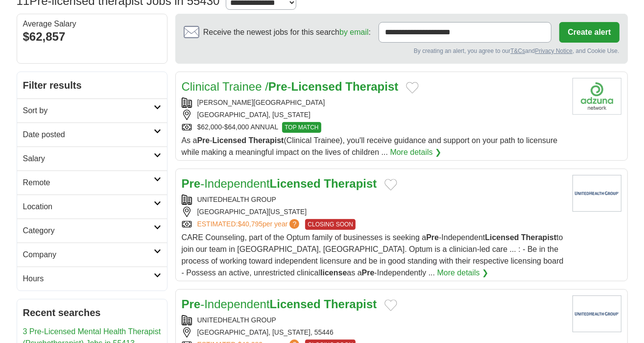 The height and width of the screenshot is (343, 644). What do you see at coordinates (88, 183) in the screenshot?
I see `h2: Remote` at bounding box center [88, 183].